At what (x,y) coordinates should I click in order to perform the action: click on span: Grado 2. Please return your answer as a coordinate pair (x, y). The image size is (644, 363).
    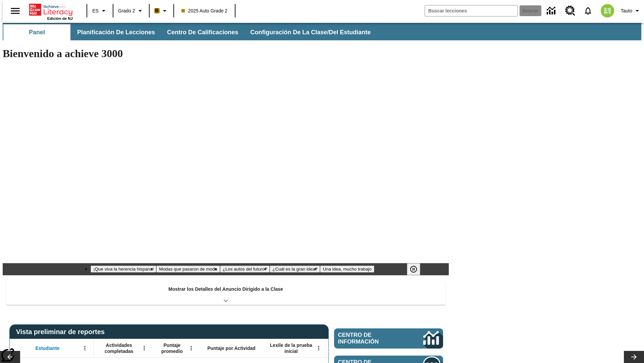
    Looking at the image, I should click on (126, 11).